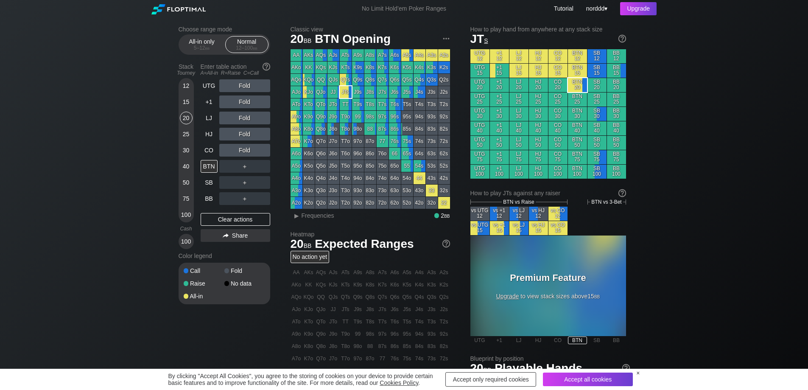 The height and width of the screenshot is (390, 808). Describe the element at coordinates (321, 154) in the screenshot. I see `div: Q6o` at that location.